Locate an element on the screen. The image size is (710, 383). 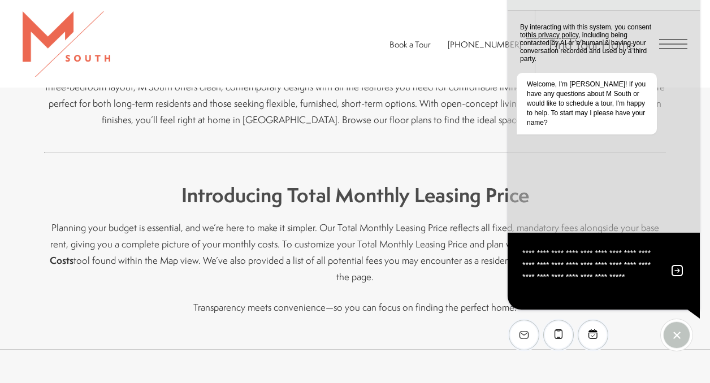
span: Book a Tour is located at coordinates (410, 44).